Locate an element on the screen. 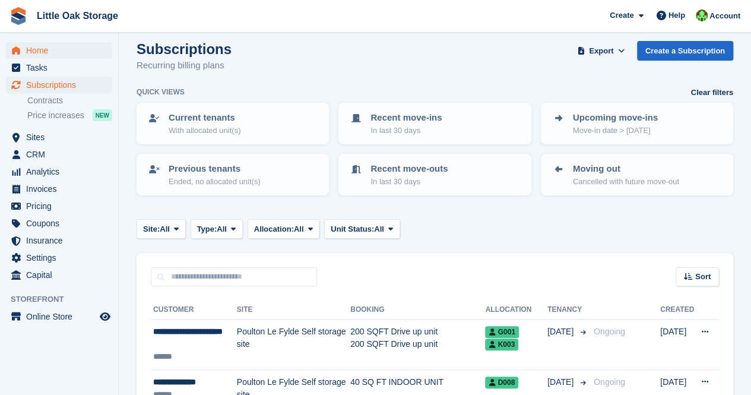  span: Unit Status: is located at coordinates (352, 229).